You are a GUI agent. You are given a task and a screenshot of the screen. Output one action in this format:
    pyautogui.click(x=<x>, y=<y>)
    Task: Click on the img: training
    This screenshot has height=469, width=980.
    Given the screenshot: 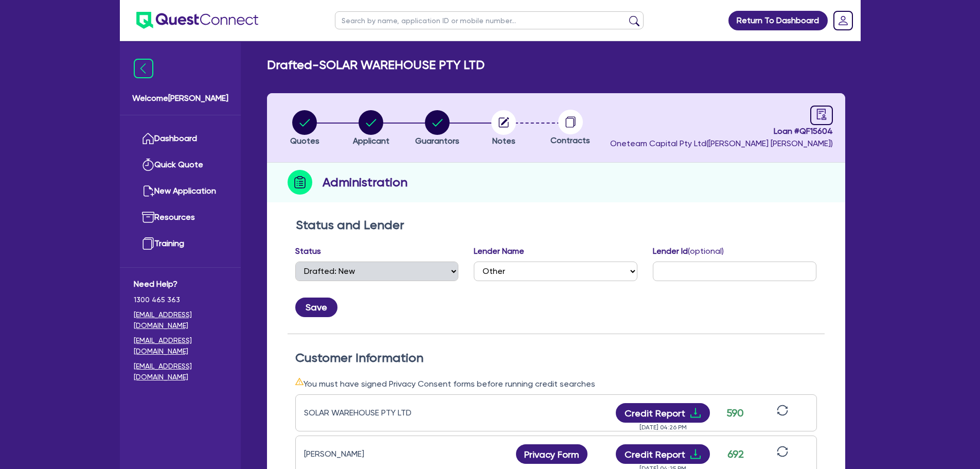 What is the action you would take?
    pyautogui.click(x=148, y=243)
    